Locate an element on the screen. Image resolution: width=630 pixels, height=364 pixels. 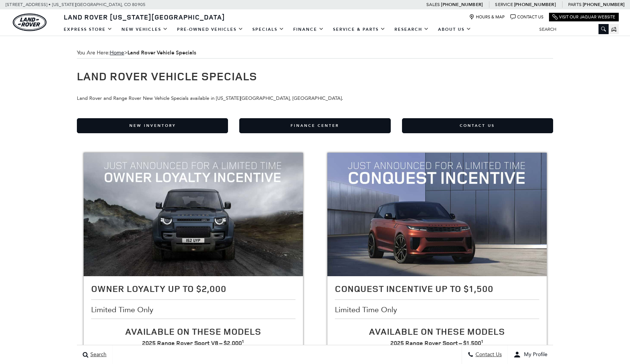
a: Finance is located at coordinates (309, 29).